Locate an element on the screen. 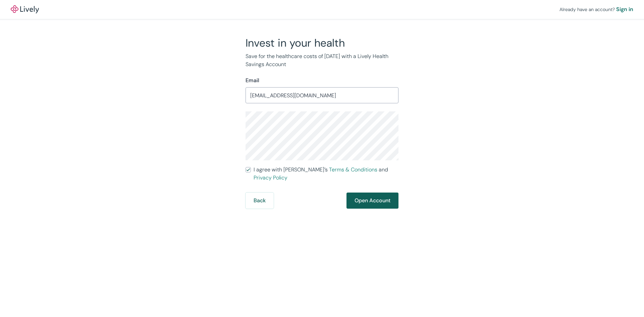  div: Already have an account? is located at coordinates (597, 9).